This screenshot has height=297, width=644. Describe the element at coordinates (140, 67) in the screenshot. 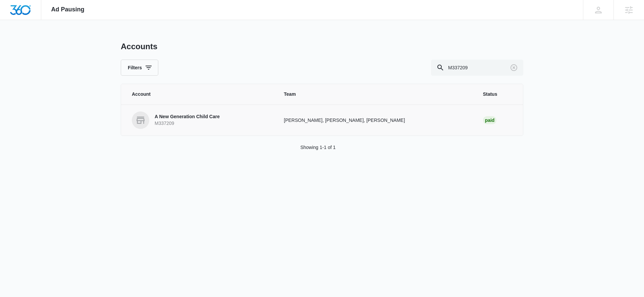

I see `button: Filters` at that location.